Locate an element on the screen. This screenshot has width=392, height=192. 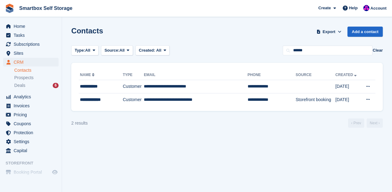
th: Email is located at coordinates (196, 75).